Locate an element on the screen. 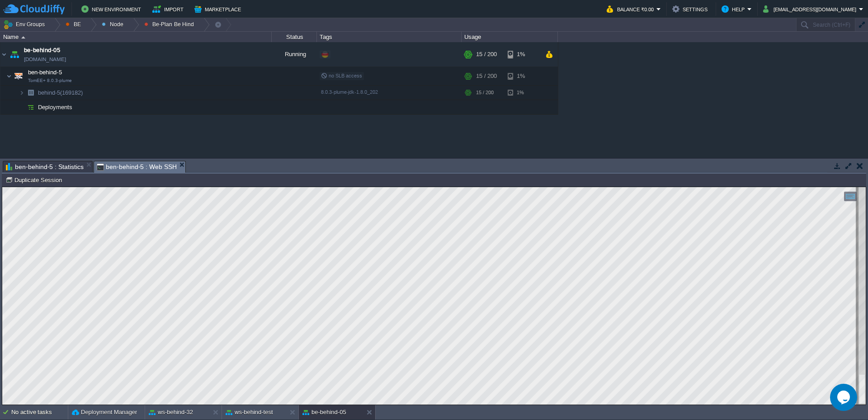 The width and height of the screenshot is (868, 420). button: Be-Plan Be Hind is located at coordinates (170, 25).